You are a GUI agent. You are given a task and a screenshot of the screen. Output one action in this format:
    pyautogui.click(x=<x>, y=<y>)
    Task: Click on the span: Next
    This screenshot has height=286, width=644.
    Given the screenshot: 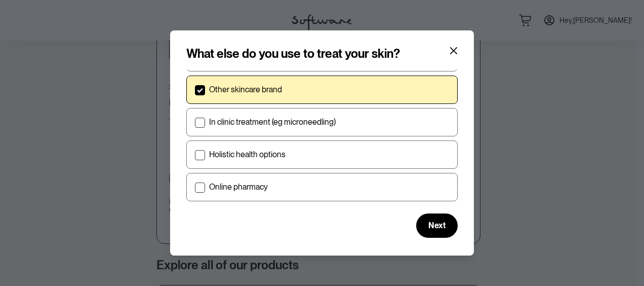 What is the action you would take?
    pyautogui.click(x=437, y=225)
    